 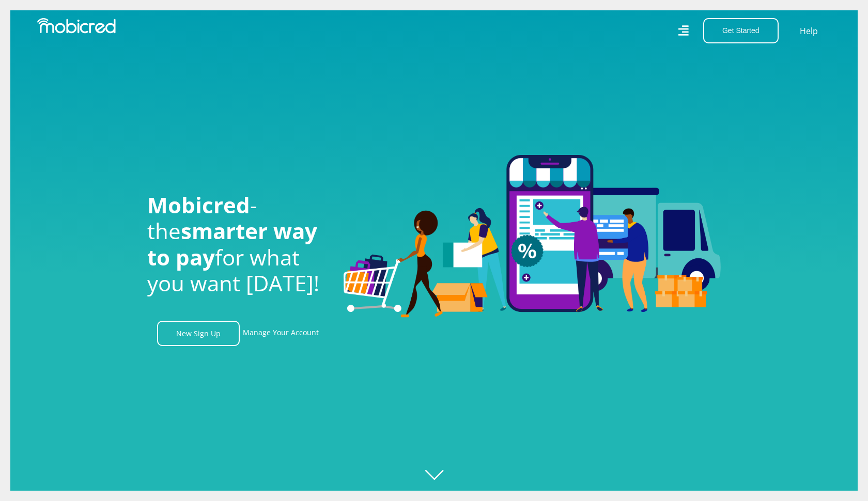 I want to click on span: smarter way to pay, so click(x=232, y=243).